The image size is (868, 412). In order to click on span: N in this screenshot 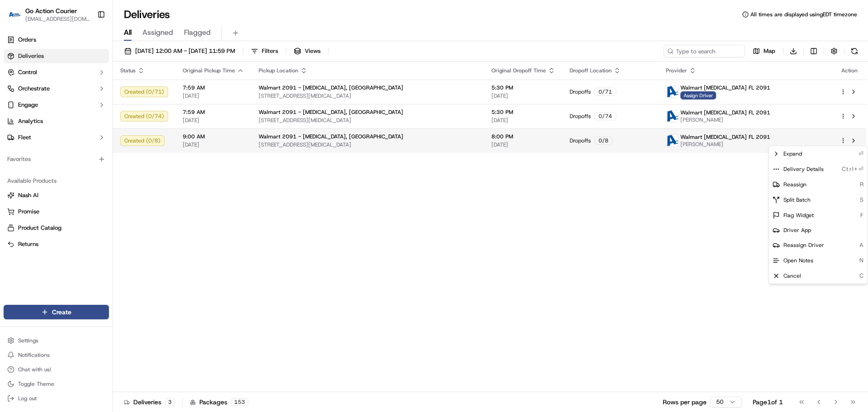, I will do `click(862, 260)`.